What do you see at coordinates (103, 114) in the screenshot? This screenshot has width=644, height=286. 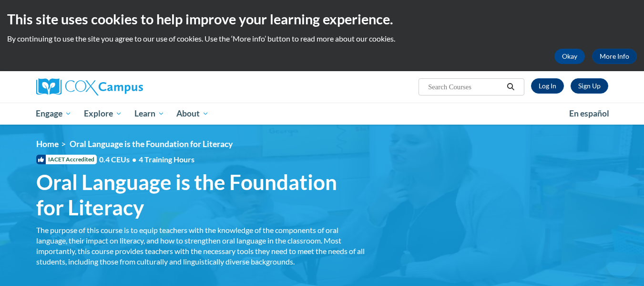 I see `a: Explore` at bounding box center [103, 114].